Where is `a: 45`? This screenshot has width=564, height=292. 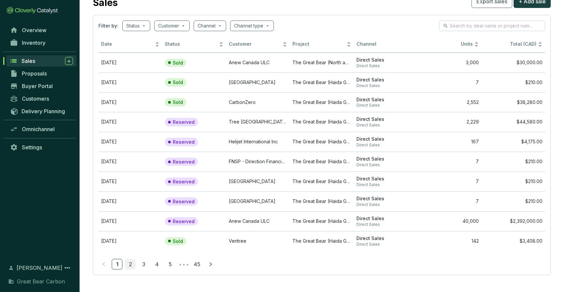
a: 45 is located at coordinates (197, 264).